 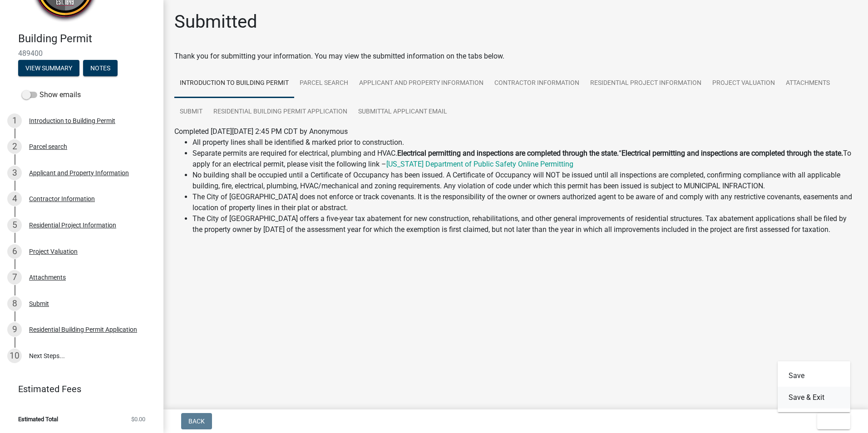 What do you see at coordinates (403, 112) in the screenshot?
I see `a: Submittal Applicant Email` at bounding box center [403, 112].